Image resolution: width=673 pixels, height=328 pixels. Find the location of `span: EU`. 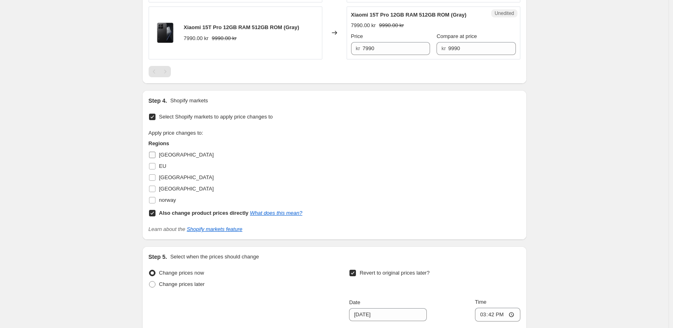

span: EU is located at coordinates (163, 166).